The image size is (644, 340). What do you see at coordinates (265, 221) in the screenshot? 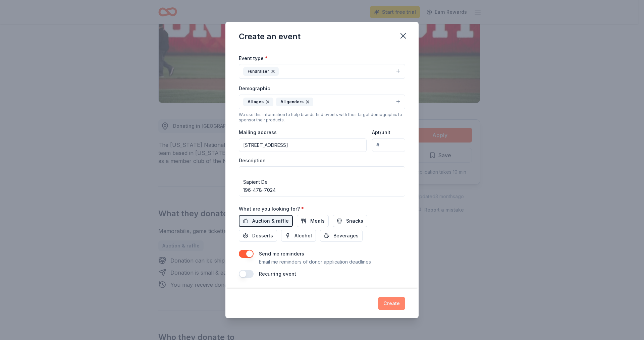
I see `button: Auction & raffle` at bounding box center [265, 221].